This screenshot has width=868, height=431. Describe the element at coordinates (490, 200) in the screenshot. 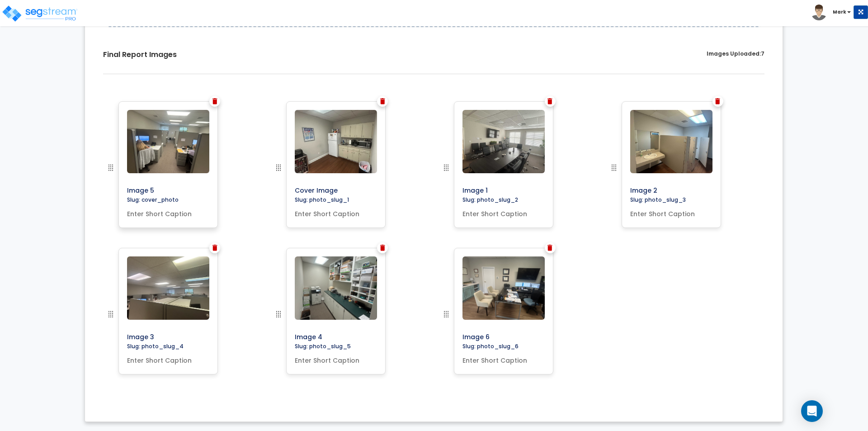

I see `label: Slug: photo_slug_2` at that location.